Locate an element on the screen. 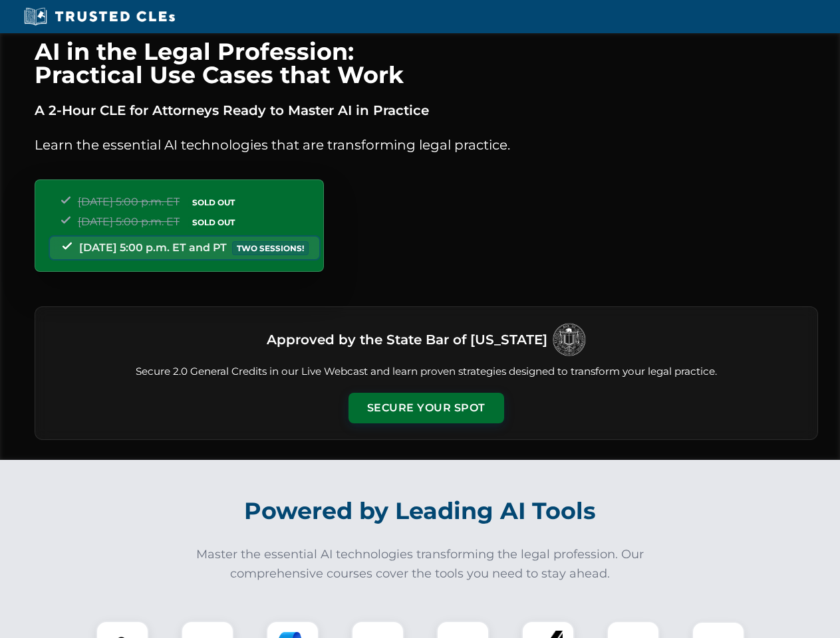  p: Master the essential AI technologies transforming the legal profession. Our comprehensive courses... is located at coordinates (420, 564).